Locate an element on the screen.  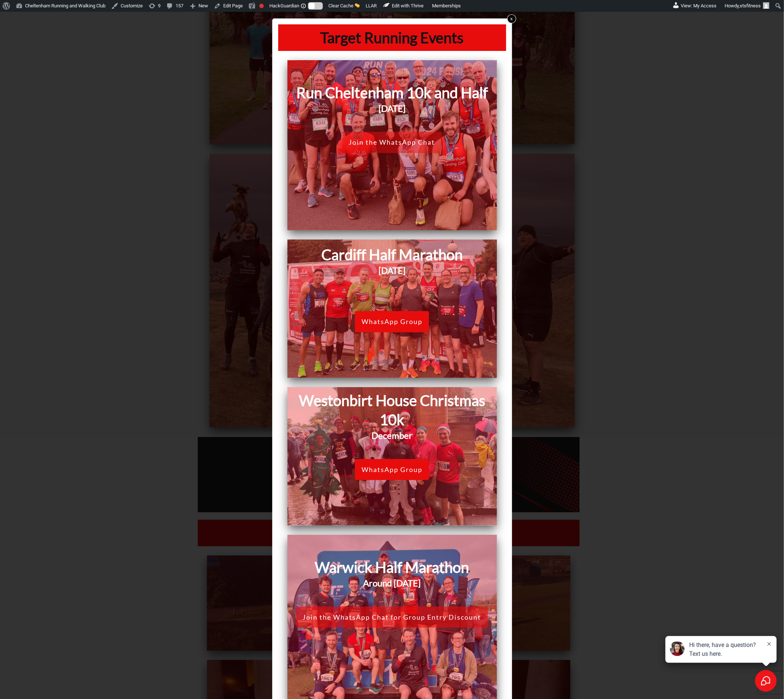
a: Join the WhatsApp Chat for Group Entry Discount is located at coordinates (392, 617).